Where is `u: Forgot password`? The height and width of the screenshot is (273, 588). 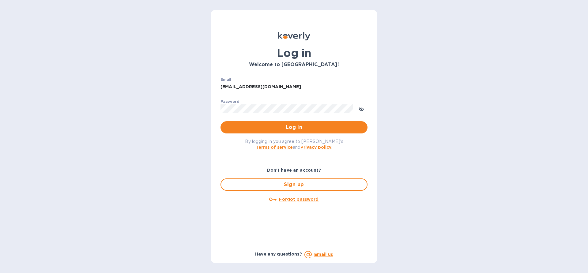
u: Forgot password is located at coordinates (299, 200).